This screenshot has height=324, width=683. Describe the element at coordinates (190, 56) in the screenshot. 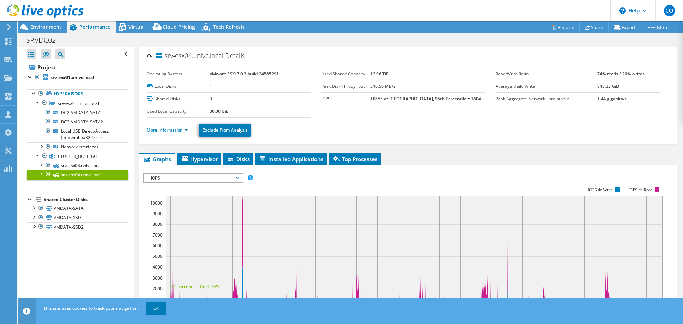

I see `span: srv-esx04.univc.local` at that location.